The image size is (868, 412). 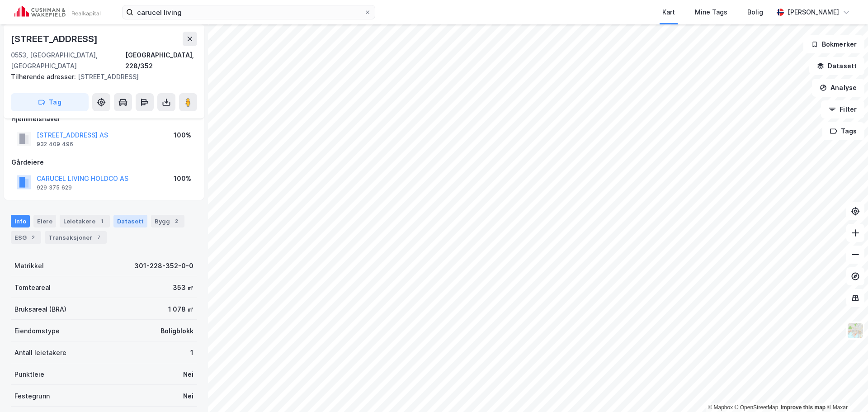 What do you see at coordinates (76, 237) in the screenshot?
I see `div: Transaksjoner` at bounding box center [76, 237].